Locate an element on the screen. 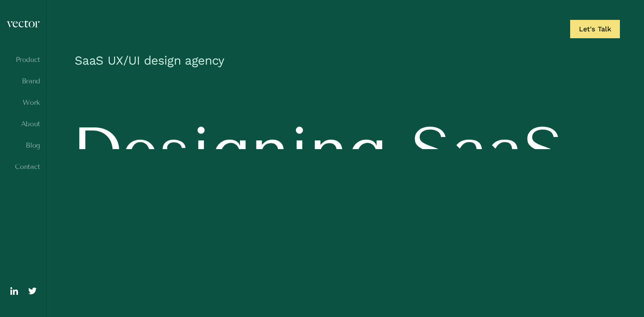 Image resolution: width=644 pixels, height=317 pixels. a: Let's Talk is located at coordinates (595, 29).